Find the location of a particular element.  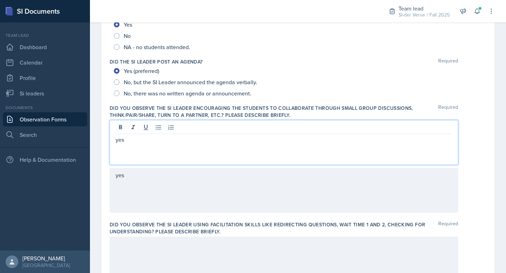

a: Profile is located at coordinates (45, 78).